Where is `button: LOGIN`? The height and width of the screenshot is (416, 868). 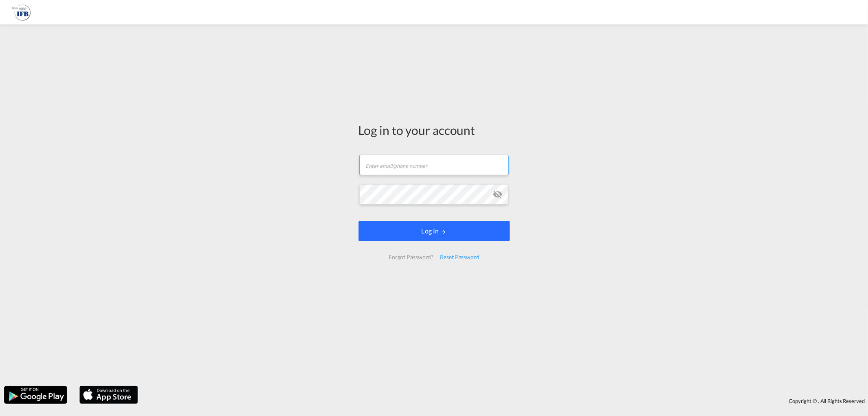
button: LOGIN is located at coordinates (434, 231).